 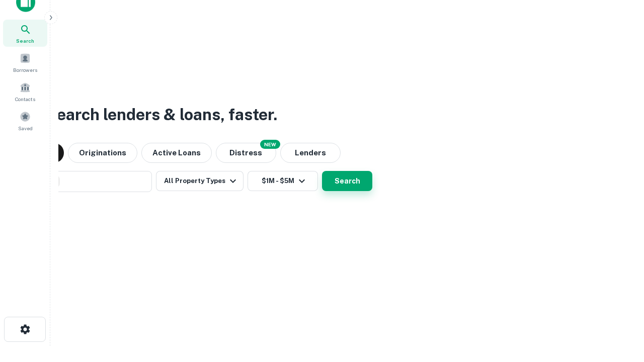 What do you see at coordinates (25, 92) in the screenshot?
I see `a: Contacts` at bounding box center [25, 92].